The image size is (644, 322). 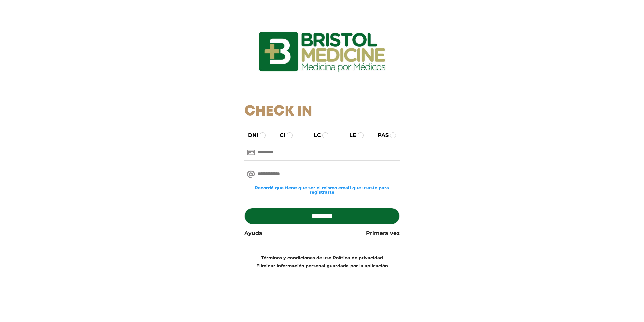 I want to click on a: Eliminar información personal guardada por la aplicación, so click(x=322, y=266).